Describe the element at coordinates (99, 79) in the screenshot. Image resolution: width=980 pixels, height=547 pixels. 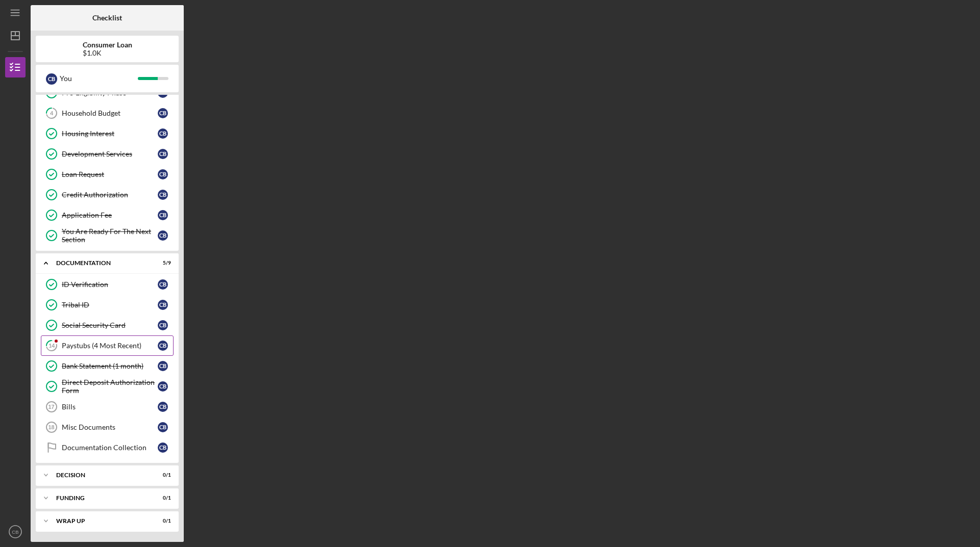
I see `div: You` at that location.